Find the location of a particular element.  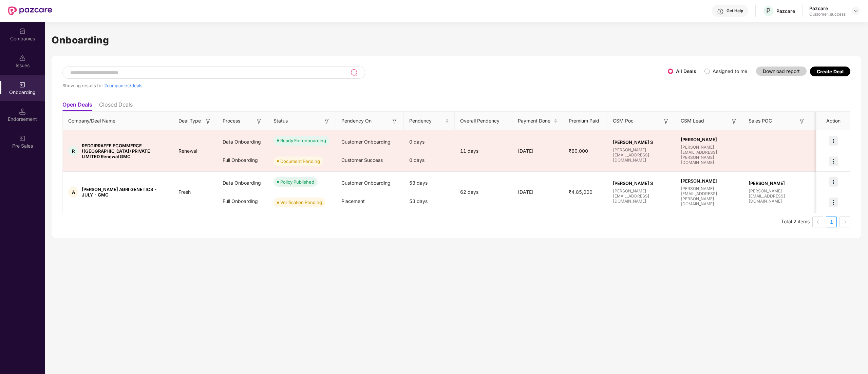

div: 62 days is located at coordinates (483, 192).